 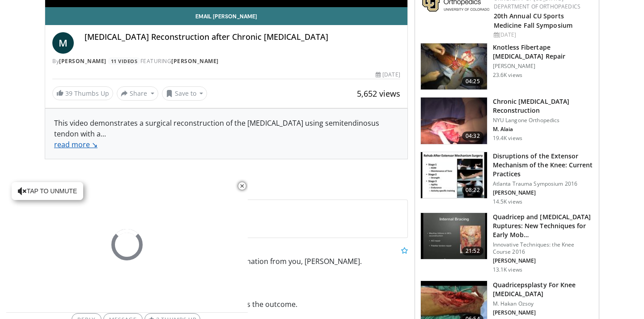 I want to click on span: 08:22, so click(x=473, y=190).